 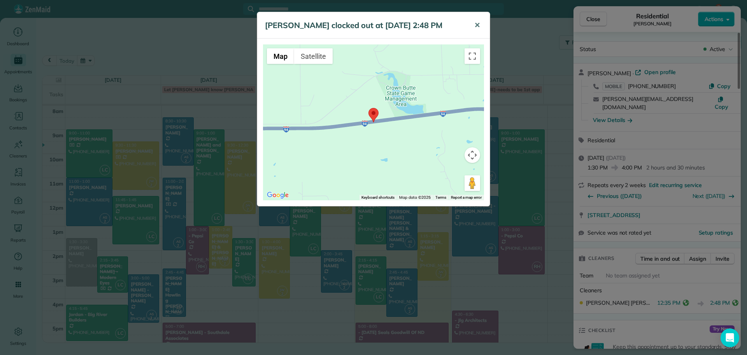 I want to click on button: Map camera controls, so click(x=472, y=155).